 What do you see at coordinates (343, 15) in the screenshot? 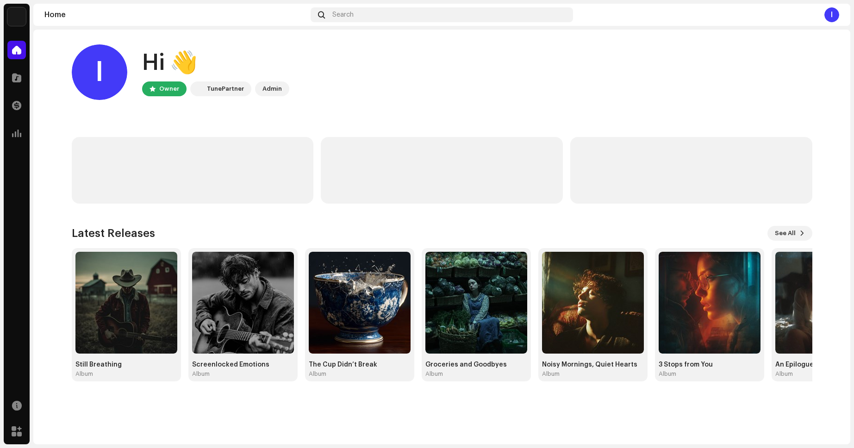
I see `span: Search` at bounding box center [343, 15].